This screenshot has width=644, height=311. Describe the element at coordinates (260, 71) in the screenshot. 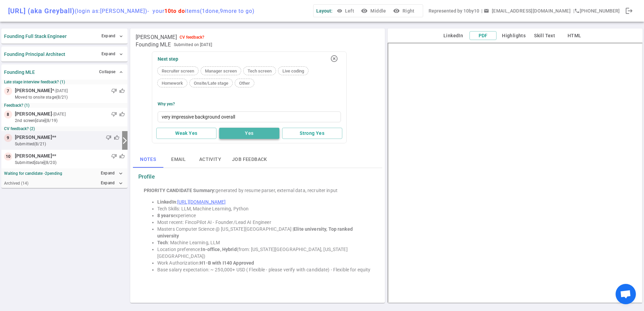

I see `span: Tech screen` at that location.